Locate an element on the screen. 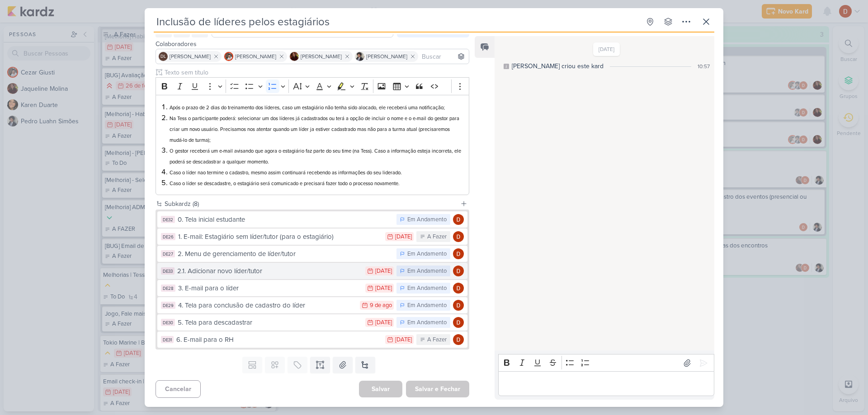 Image resolution: width=868 pixels, height=415 pixels. div: DE29 is located at coordinates (168, 306).